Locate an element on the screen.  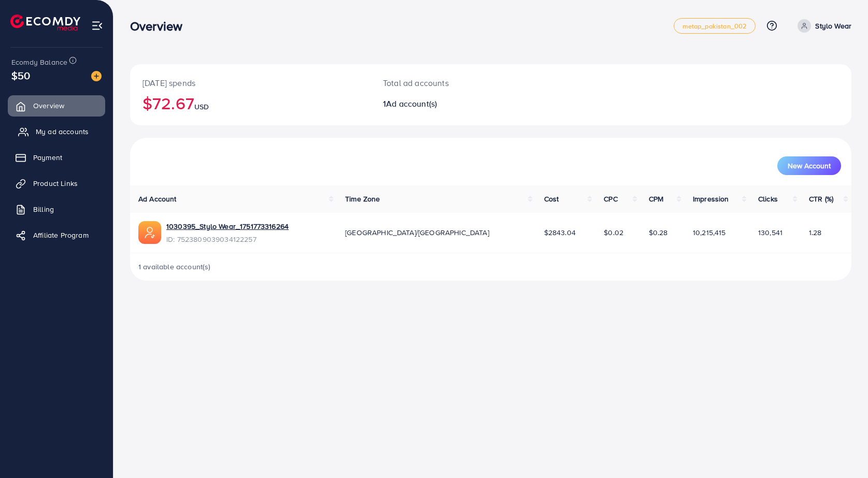
span: $2843.04 is located at coordinates (560, 233).